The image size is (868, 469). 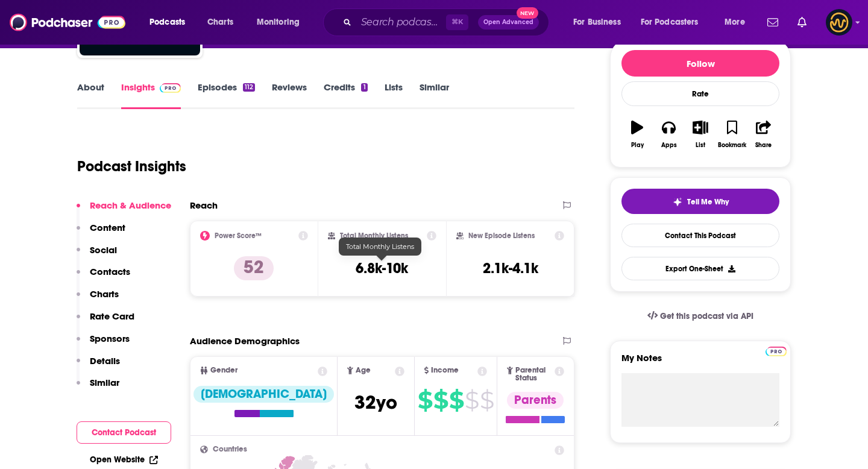 What do you see at coordinates (400, 22) in the screenshot?
I see `input: Search podcasts, credits, & more...` at bounding box center [400, 22].